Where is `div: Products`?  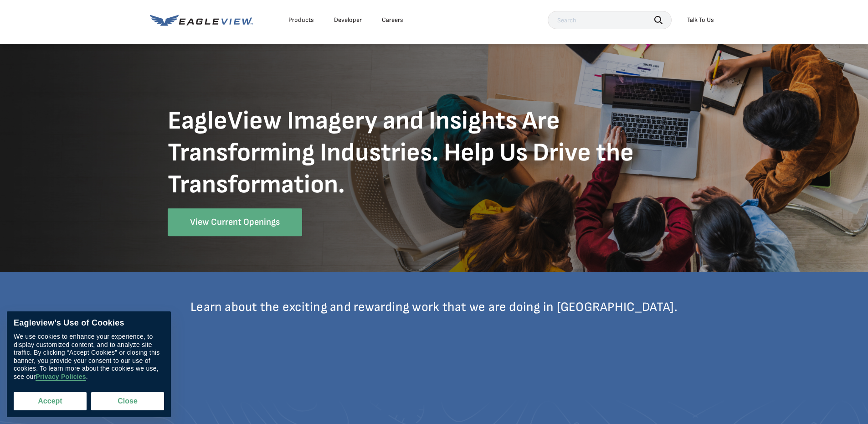
div: Products is located at coordinates (301, 20).